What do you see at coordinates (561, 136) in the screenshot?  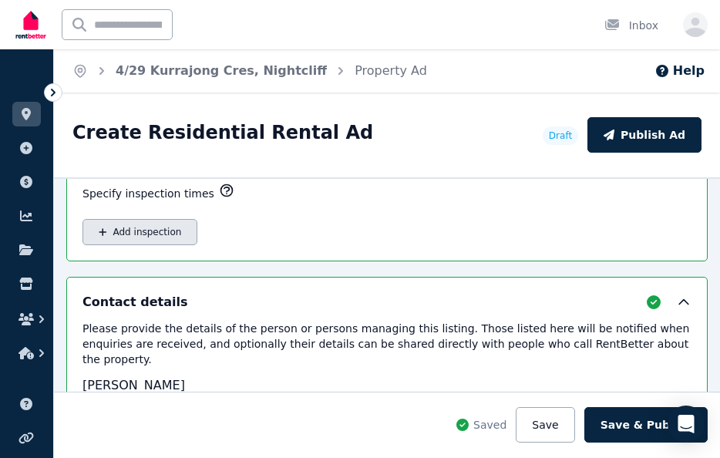 I see `span: Draft` at bounding box center [561, 136].